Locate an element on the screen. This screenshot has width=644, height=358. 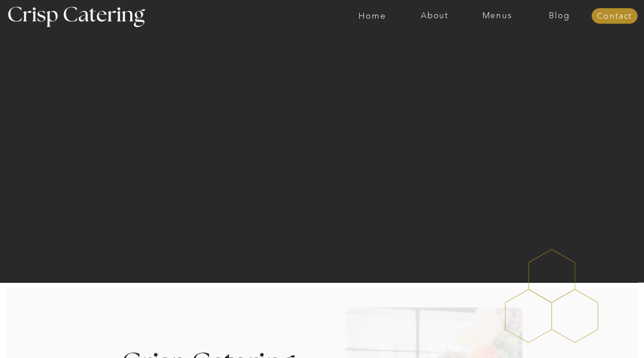
a: Blog is located at coordinates (559, 16).